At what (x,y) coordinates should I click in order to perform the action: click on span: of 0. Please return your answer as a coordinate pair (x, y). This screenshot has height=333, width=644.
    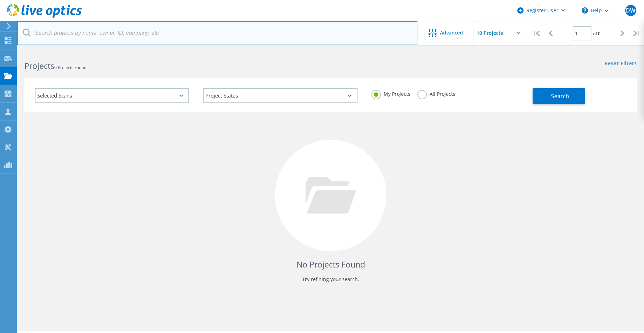
    Looking at the image, I should click on (596, 34).